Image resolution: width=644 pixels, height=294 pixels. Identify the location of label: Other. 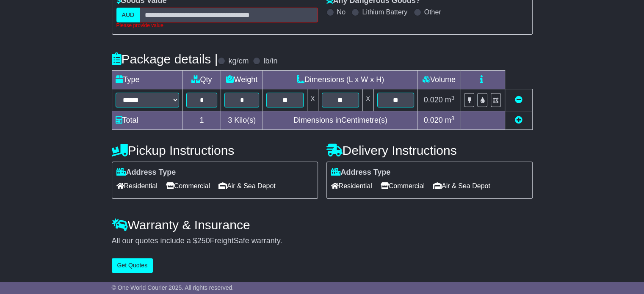
(433, 12).